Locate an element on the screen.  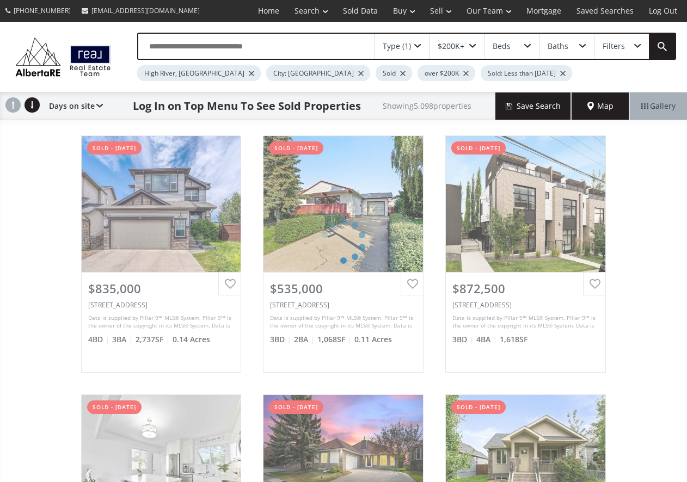
div: Sold is located at coordinates (393, 73).